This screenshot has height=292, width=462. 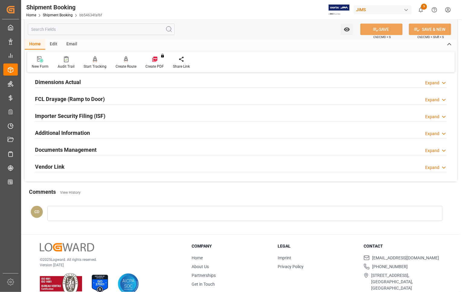 What do you see at coordinates (40, 66) in the screenshot?
I see `div: New Form` at bounding box center [40, 66].